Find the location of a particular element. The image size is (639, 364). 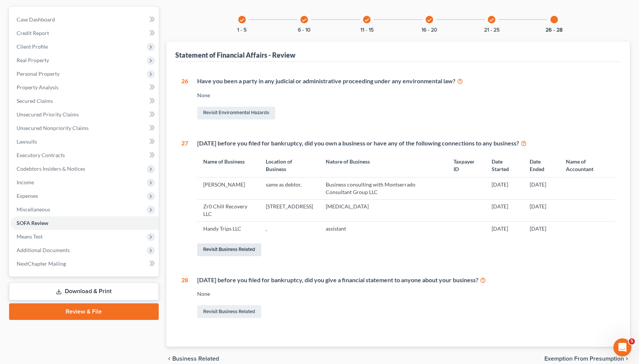

span: SOFA Review is located at coordinates (33, 223).